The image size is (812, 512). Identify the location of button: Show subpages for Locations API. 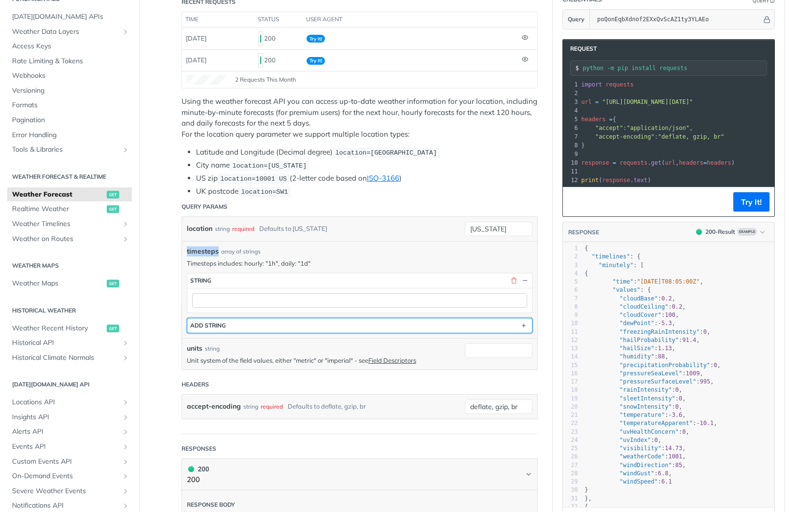
(126, 402).